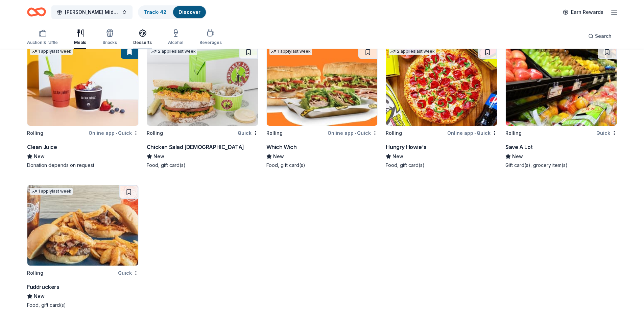 Image resolution: width=644 pixels, height=322 pixels. Describe the element at coordinates (562, 165) in the screenshot. I see `div: Gift card(s), grocery item(s)` at that location.